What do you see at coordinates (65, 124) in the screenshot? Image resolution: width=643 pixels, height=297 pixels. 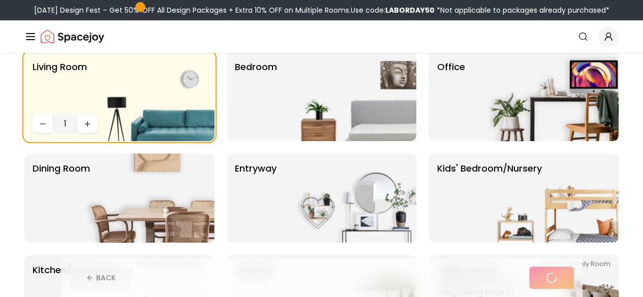 I see `span: 1` at bounding box center [65, 124].